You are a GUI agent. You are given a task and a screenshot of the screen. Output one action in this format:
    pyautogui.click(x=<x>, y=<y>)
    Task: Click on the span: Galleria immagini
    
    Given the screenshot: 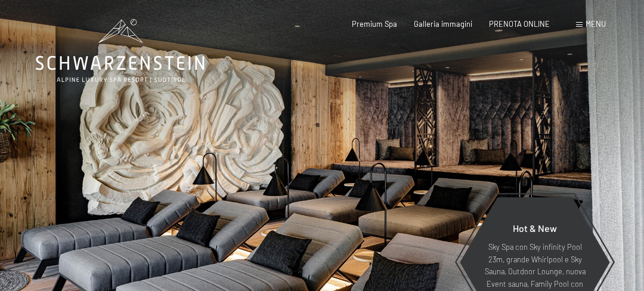 What is the action you would take?
    pyautogui.click(x=443, y=24)
    